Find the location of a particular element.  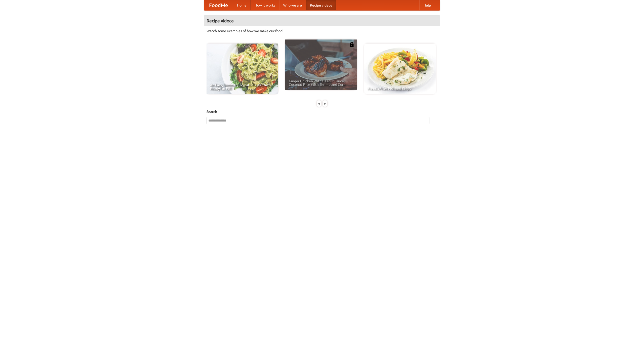

a: Help is located at coordinates (427, 5).